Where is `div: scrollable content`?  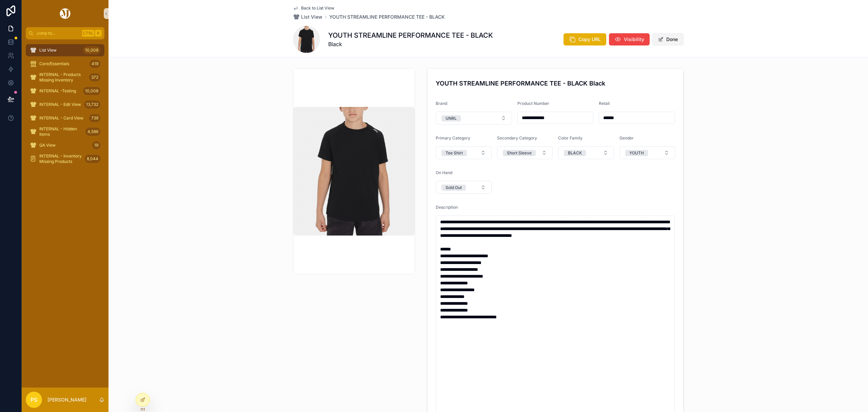
div: scrollable content is located at coordinates (65, 107).